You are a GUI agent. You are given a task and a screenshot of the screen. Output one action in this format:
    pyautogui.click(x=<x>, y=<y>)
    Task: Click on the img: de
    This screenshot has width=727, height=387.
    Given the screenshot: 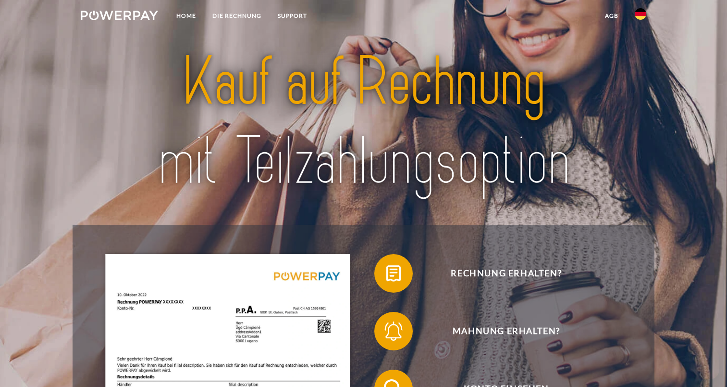 What is the action you would take?
    pyautogui.click(x=641, y=14)
    